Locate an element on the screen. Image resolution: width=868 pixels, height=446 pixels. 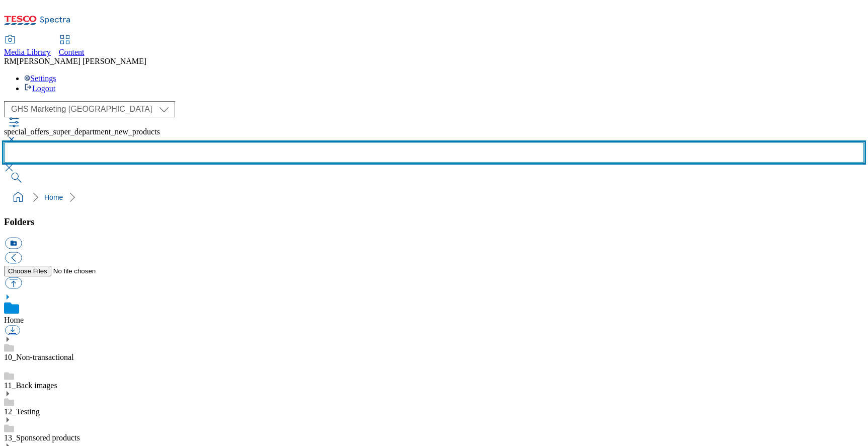
a: 13_Sponsored products is located at coordinates (42, 437).